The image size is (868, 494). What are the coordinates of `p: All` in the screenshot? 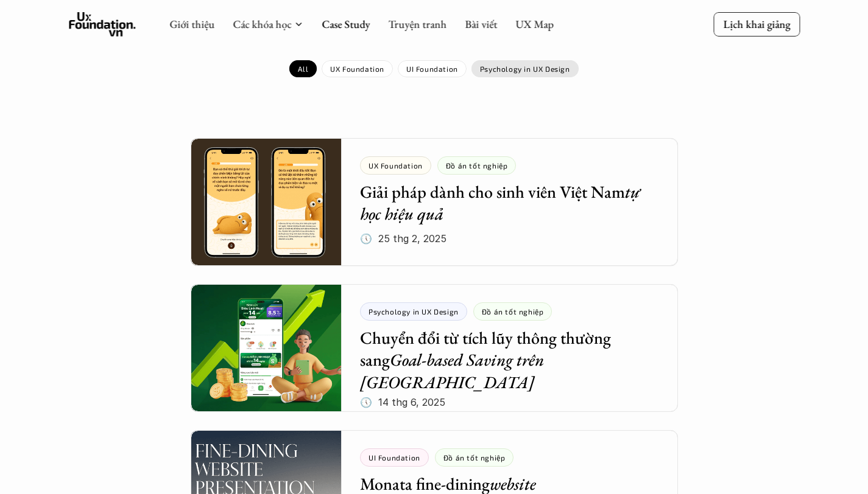 It's located at (302, 69).